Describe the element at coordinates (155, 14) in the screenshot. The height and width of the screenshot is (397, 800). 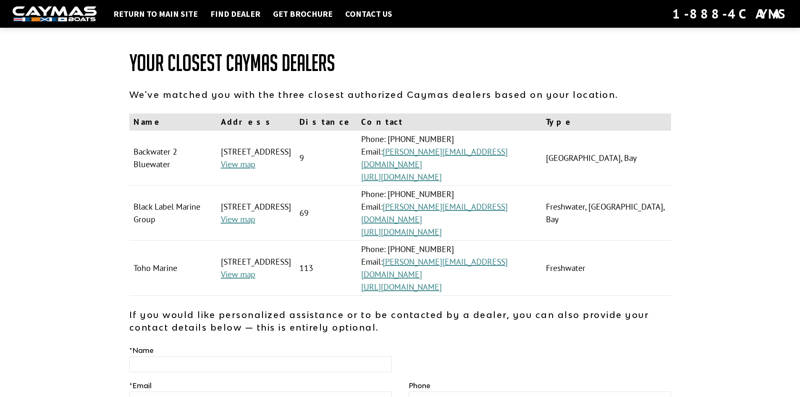
I see `a: Return to main site` at that location.